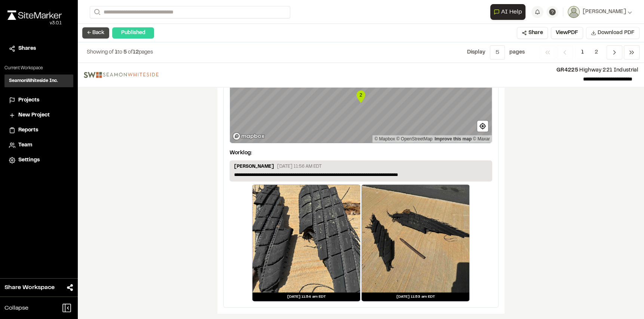 This screenshot has width=644, height=319. Describe the element at coordinates (414, 139) in the screenshot. I see `a: OpenStreetMap` at that location.